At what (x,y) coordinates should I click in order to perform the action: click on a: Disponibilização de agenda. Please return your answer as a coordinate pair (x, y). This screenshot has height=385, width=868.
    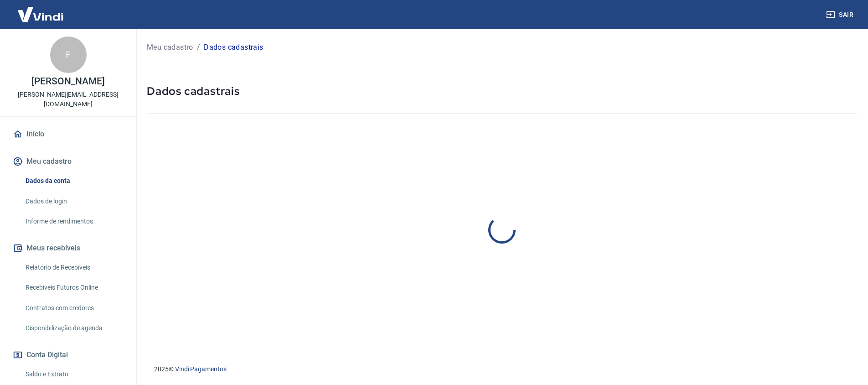
    Looking at the image, I should click on (73, 328).